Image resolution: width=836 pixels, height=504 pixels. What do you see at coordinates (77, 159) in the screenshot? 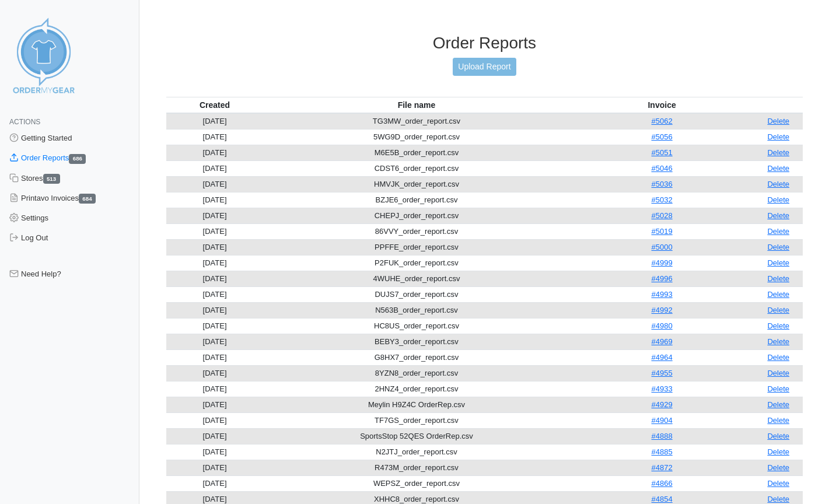
I see `span: 686` at bounding box center [77, 159].